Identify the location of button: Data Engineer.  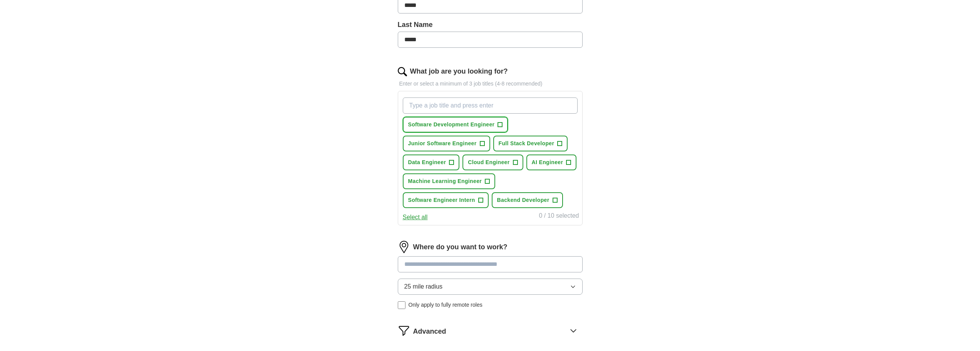
(431, 162).